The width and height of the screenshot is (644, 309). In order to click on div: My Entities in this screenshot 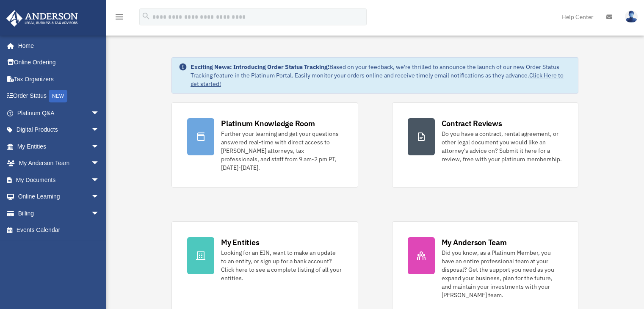, I will do `click(240, 242)`.